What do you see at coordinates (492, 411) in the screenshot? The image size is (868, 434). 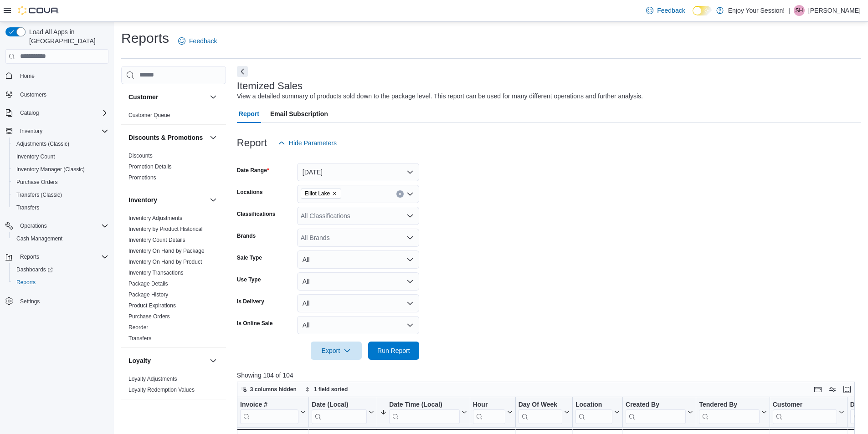 I see `button: Hour` at bounding box center [492, 411].